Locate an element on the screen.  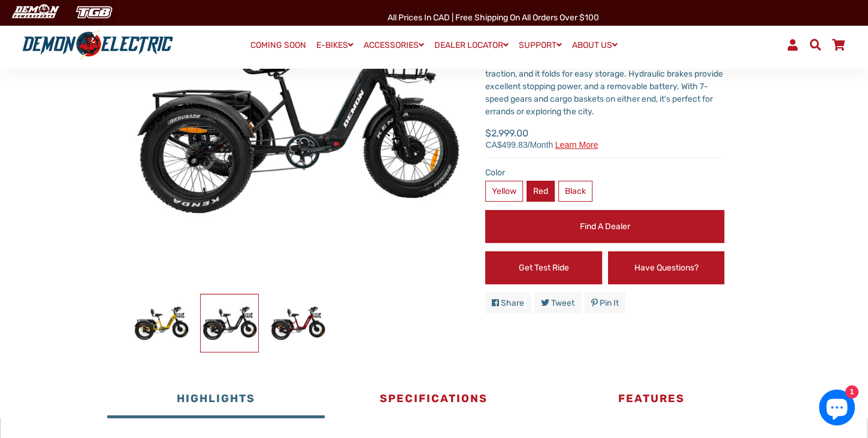
label: Color is located at coordinates (605, 172).